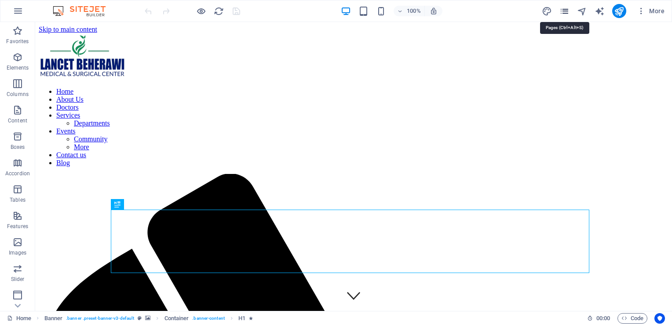  What do you see at coordinates (18, 121) in the screenshot?
I see `p: Content` at bounding box center [18, 121].